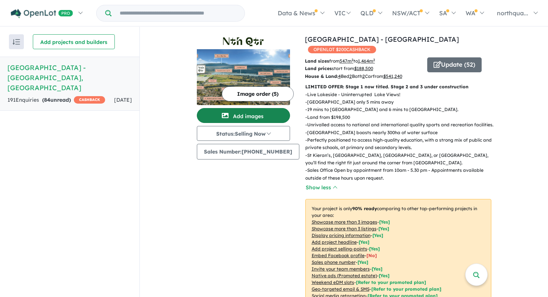 The height and width of the screenshot is (297, 548). Describe the element at coordinates (401, 125) in the screenshot. I see `p: - Unrivalled access to national and international quality sports and recreation facilities.` at that location.